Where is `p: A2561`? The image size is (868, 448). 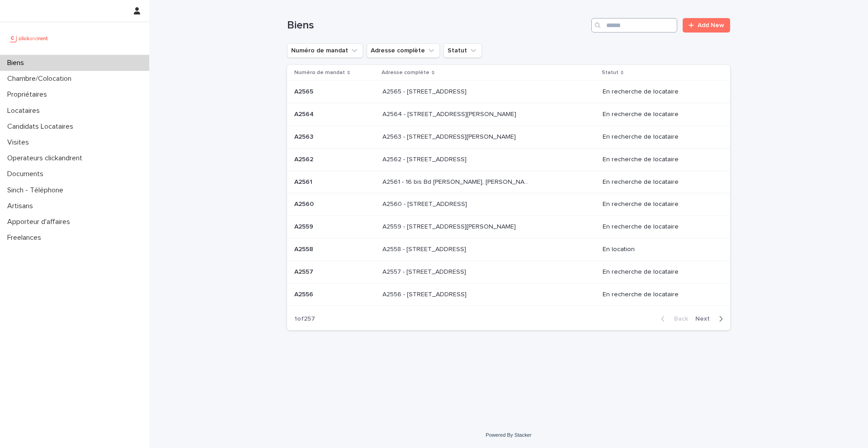
p: A2561 is located at coordinates (304, 181).